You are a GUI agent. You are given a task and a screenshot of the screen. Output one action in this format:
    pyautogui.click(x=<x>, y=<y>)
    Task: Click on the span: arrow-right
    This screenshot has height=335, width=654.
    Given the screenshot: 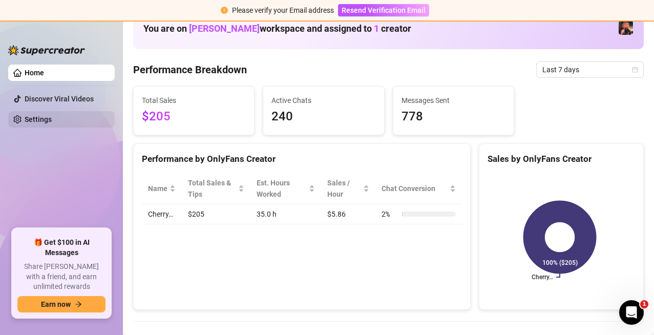 What is the action you would take?
    pyautogui.click(x=78, y=304)
    